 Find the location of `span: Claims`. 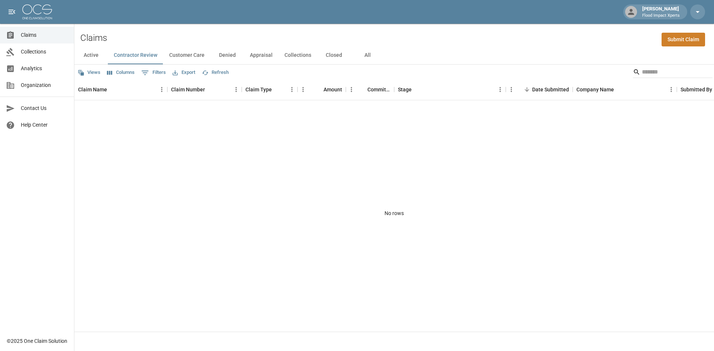

span: Claims is located at coordinates (44, 35).